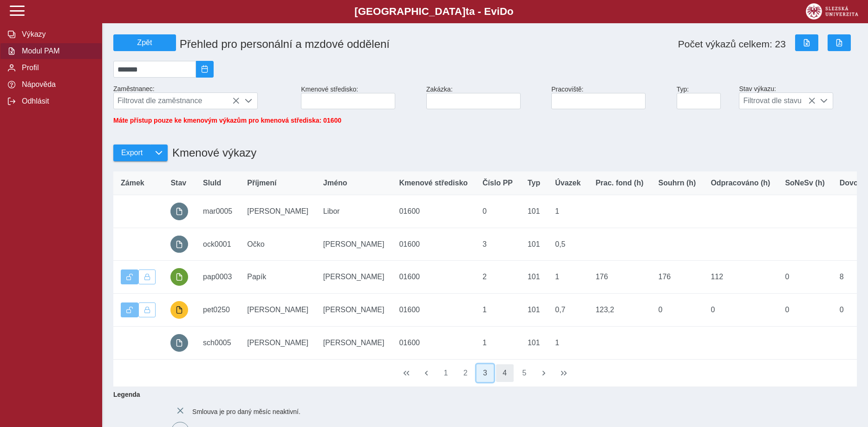 The image size is (868, 427). I want to click on td: 123,2, so click(619, 310).